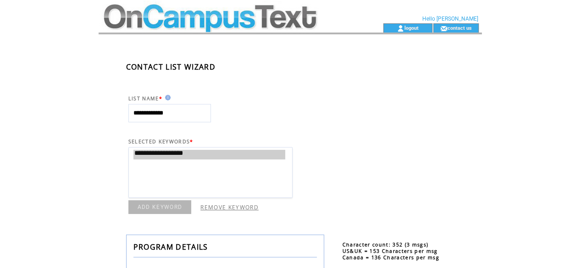 This screenshot has height=268, width=580. Describe the element at coordinates (144, 99) in the screenshot. I see `span: LIST NAME` at that location.